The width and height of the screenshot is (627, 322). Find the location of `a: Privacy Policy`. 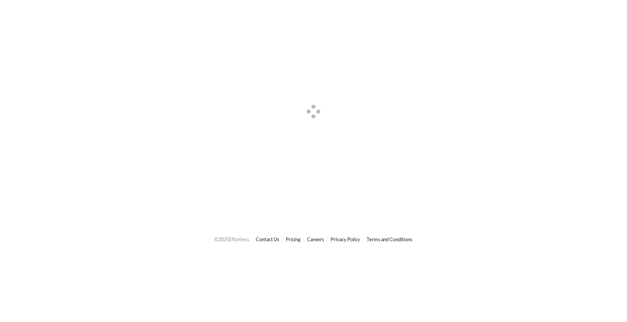

a: Privacy Policy is located at coordinates (345, 239).